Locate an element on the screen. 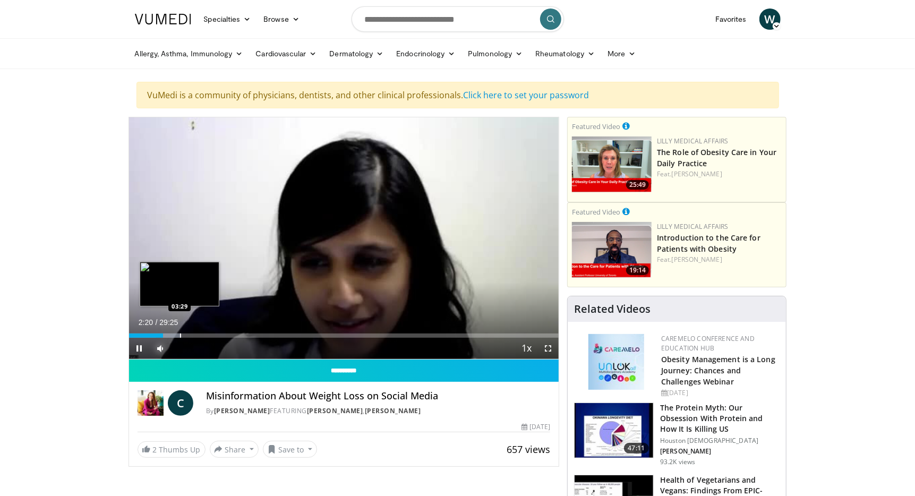  span: 2 is located at coordinates (155, 449).